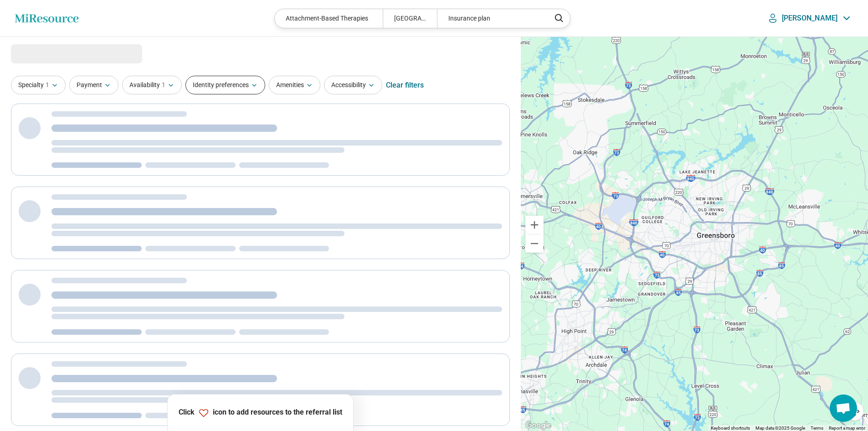  Describe the element at coordinates (49, 54) in the screenshot. I see `span: Loading...` at that location.